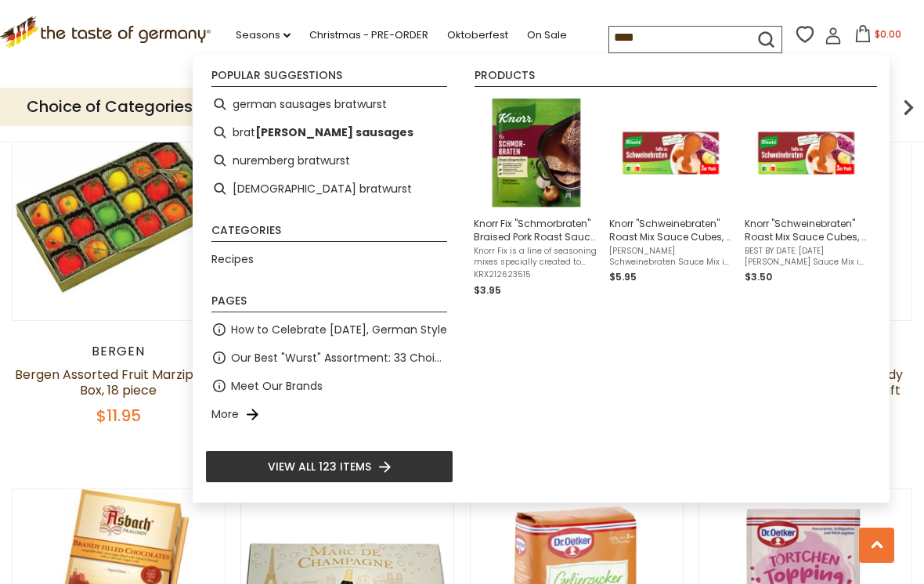 This screenshot has width=924, height=584. Describe the element at coordinates (487, 289) in the screenshot. I see `span: $3.95` at that location.